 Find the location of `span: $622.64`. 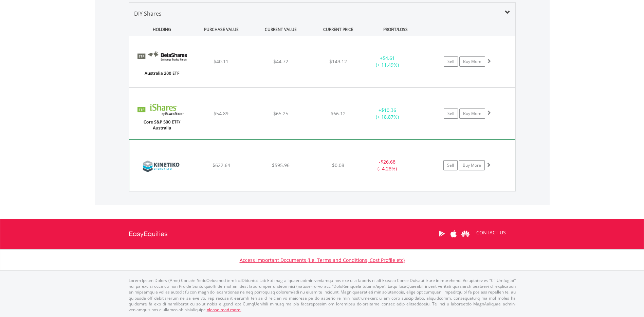

span: $622.64 is located at coordinates (222, 165).